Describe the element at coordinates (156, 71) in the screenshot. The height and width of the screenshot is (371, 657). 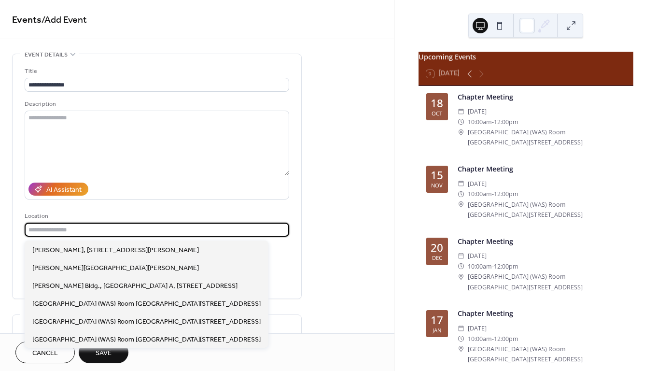
I see `div: Title` at that location.